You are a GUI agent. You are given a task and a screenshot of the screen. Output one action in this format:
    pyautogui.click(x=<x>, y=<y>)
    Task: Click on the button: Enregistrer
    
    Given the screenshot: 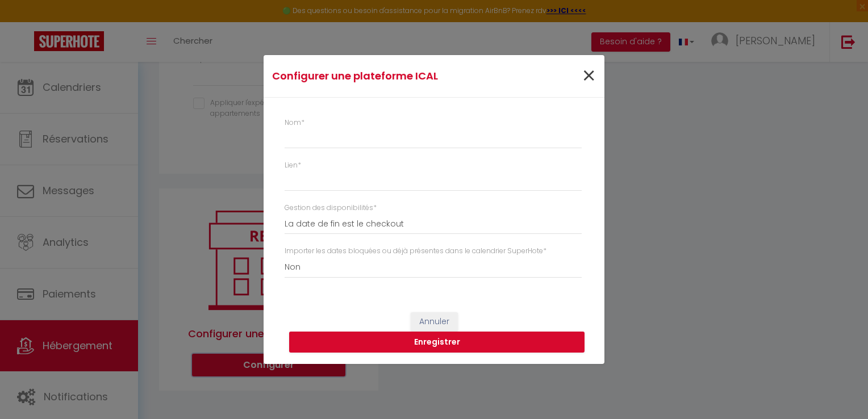 What is the action you would take?
    pyautogui.click(x=436, y=342)
    